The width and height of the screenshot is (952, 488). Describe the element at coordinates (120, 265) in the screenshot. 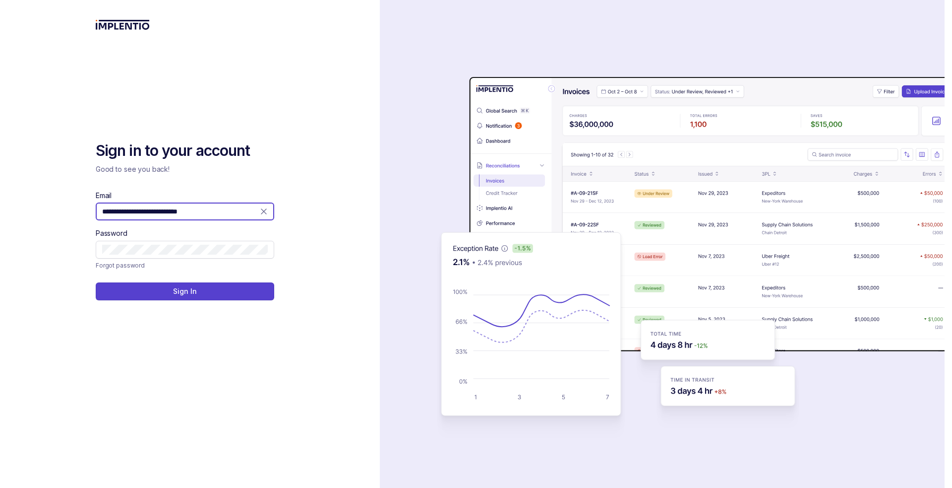

I see `a: Link Forgot password` at that location.